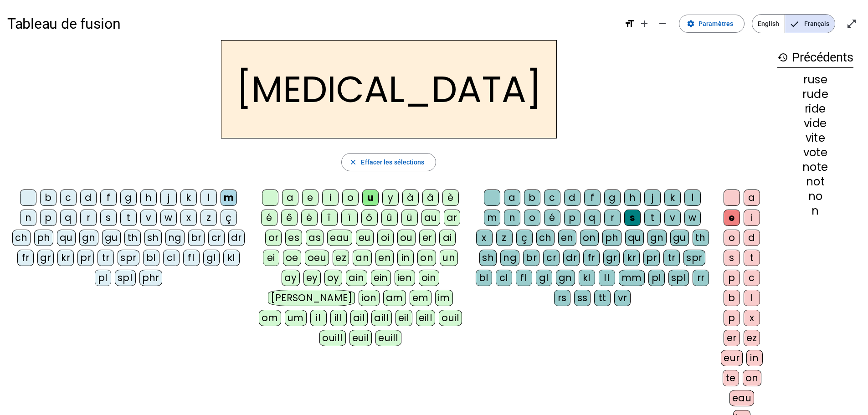 This screenshot has width=868, height=415. I want to click on div: o, so click(731, 238).